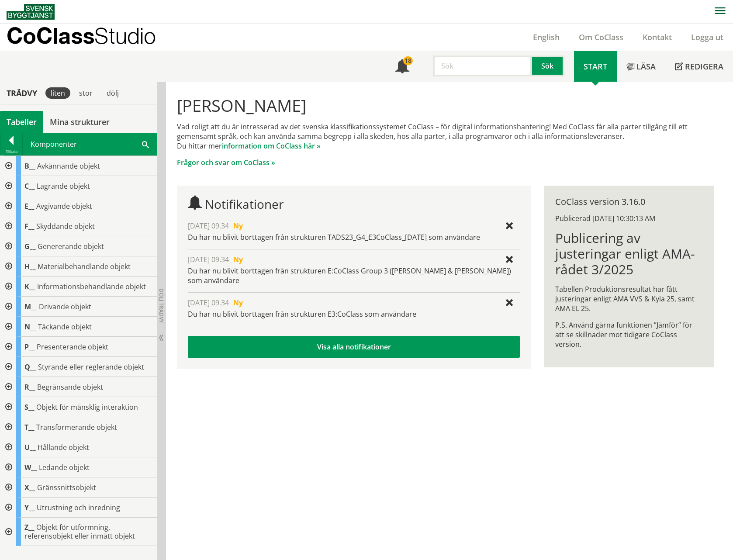 This screenshot has width=733, height=560. What do you see at coordinates (30, 287) in the screenshot?
I see `span: K__` at bounding box center [30, 287].